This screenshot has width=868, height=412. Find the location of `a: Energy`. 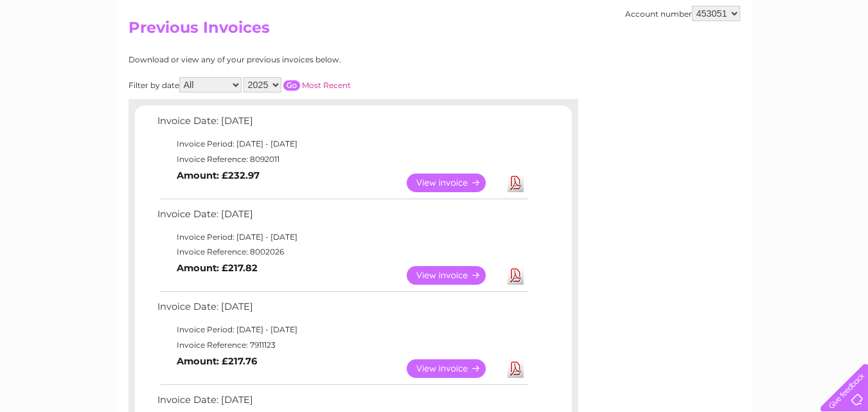

a: Energy is located at coordinates (688, 59).